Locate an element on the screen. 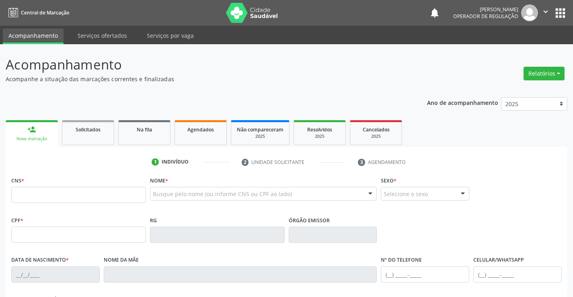 This screenshot has height=297, width=573. span: Operador de regulação is located at coordinates (486, 16).